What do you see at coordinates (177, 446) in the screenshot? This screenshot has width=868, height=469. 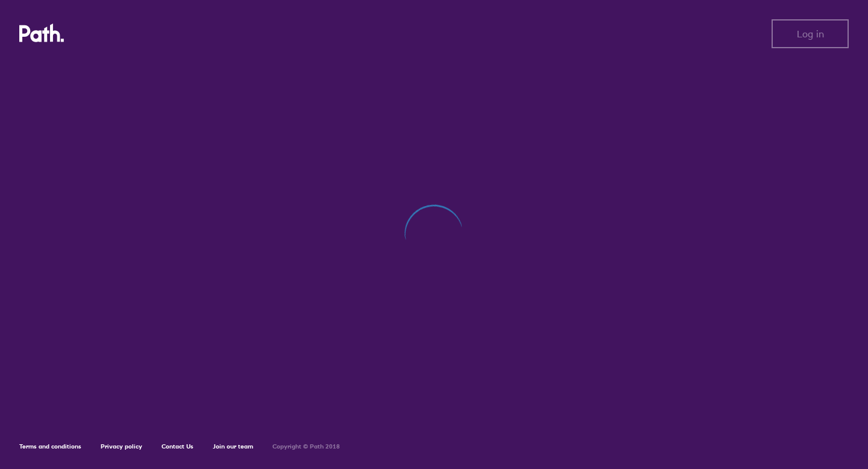 I see `a: Contact Us` at bounding box center [177, 446].